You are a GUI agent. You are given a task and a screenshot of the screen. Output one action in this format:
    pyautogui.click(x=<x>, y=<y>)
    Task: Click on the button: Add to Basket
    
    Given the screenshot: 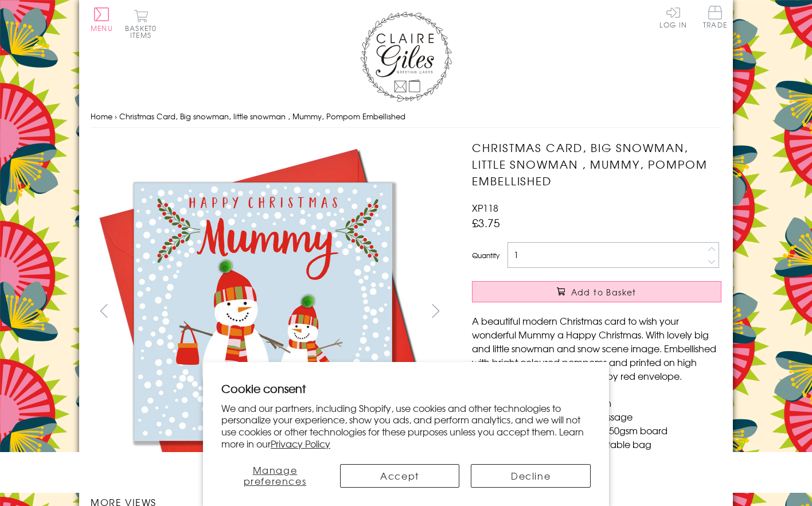 What is the action you would take?
    pyautogui.click(x=597, y=291)
    